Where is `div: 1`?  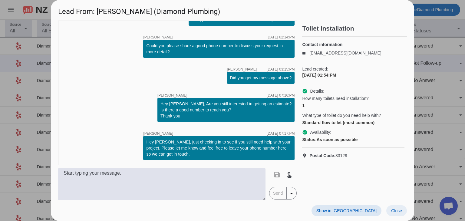 div: 1 is located at coordinates (353, 106).